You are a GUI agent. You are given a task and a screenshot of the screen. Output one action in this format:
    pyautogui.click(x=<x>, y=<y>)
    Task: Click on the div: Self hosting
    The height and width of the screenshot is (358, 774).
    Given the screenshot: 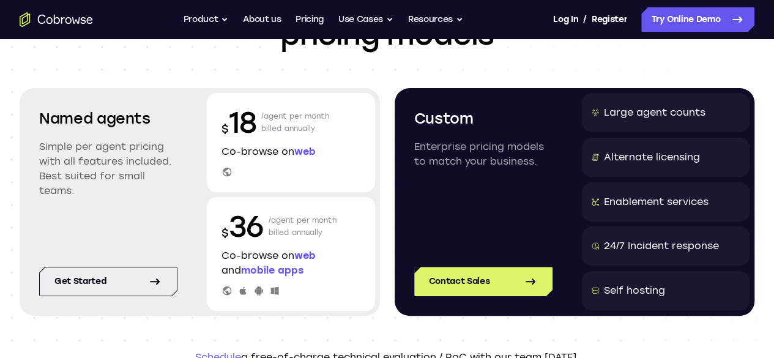 What is the action you would take?
    pyautogui.click(x=635, y=291)
    